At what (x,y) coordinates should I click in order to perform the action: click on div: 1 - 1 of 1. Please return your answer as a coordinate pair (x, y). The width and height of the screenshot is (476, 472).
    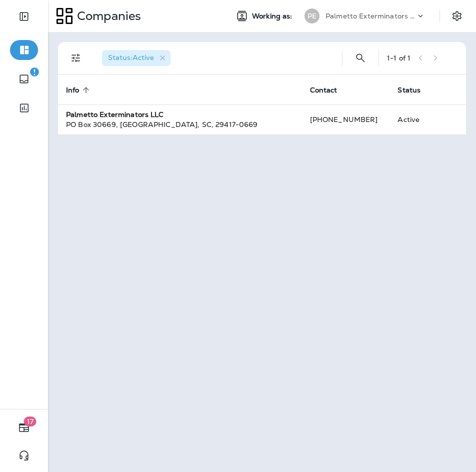
    Looking at the image, I should click on (399, 58).